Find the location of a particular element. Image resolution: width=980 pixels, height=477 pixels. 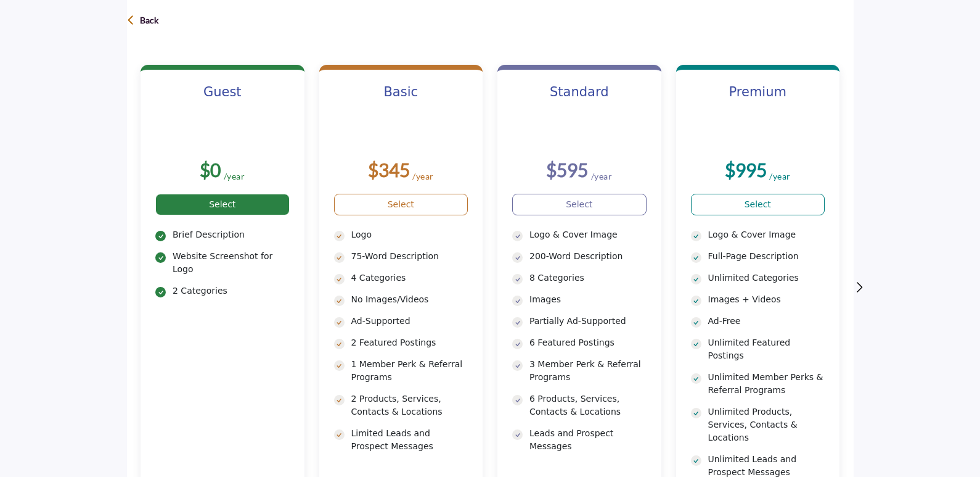

h3: Premium is located at coordinates (758, 100).